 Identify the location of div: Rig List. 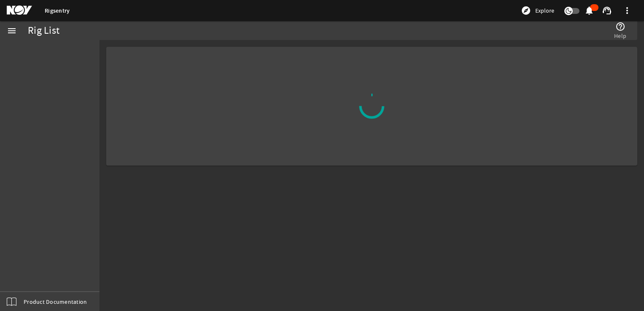
(43, 31).